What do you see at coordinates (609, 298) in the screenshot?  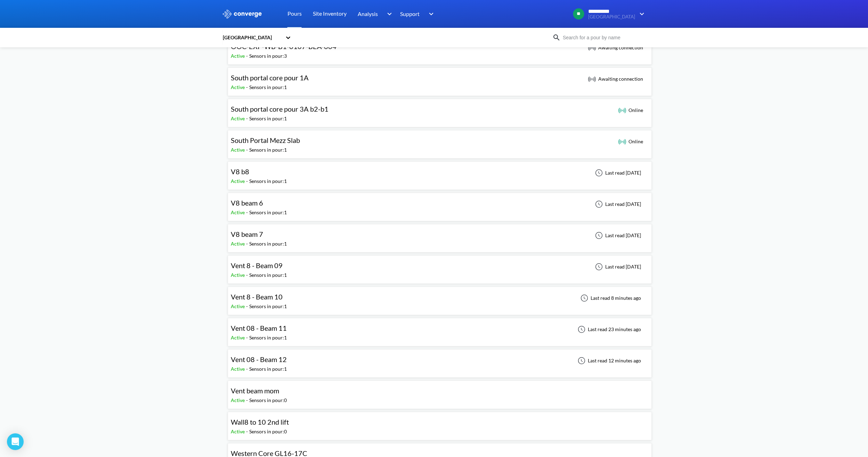 I see `div: Last read 8 minutes ago` at bounding box center [609, 298].